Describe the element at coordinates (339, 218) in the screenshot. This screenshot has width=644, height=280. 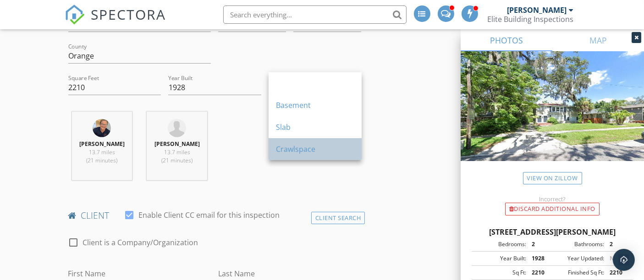
I see `div: Client Search` at that location.